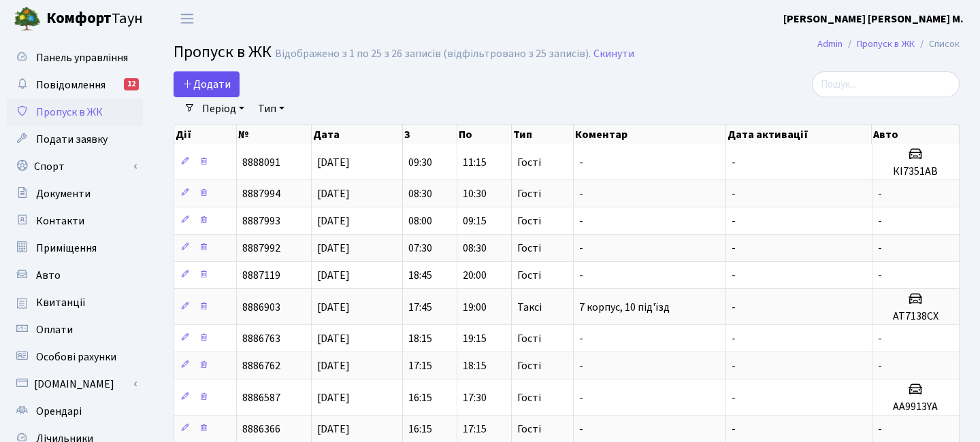 The width and height of the screenshot is (980, 442). Describe the element at coordinates (475, 398) in the screenshot. I see `span: 17:30` at that location.